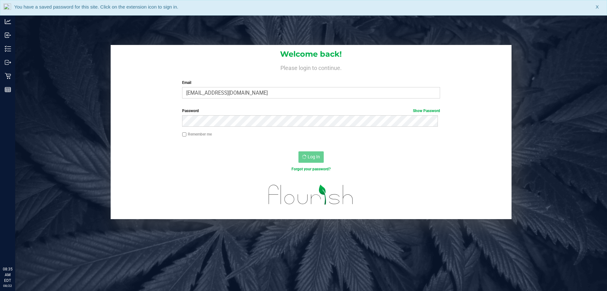  I want to click on p: 08:35 AM EDT, so click(8, 275).